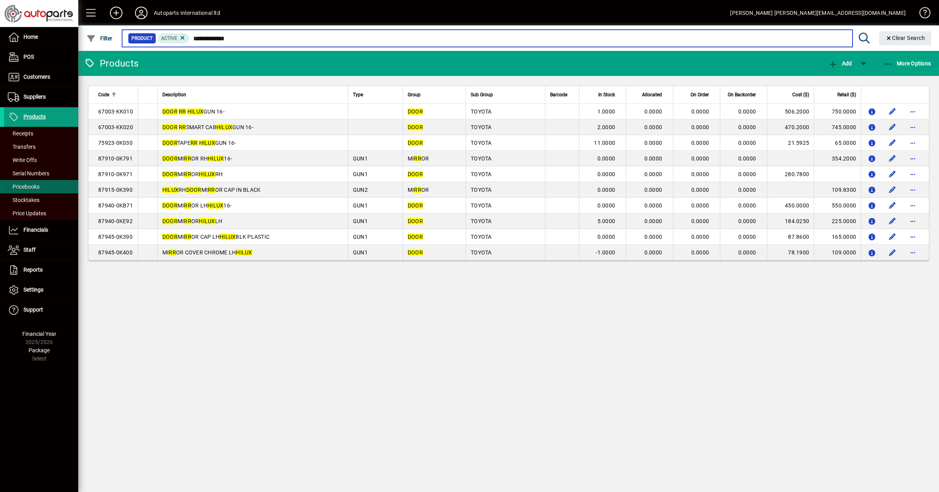 This screenshot has height=492, width=939. Describe the element at coordinates (37, 77) in the screenshot. I see `span: Customers` at that location.